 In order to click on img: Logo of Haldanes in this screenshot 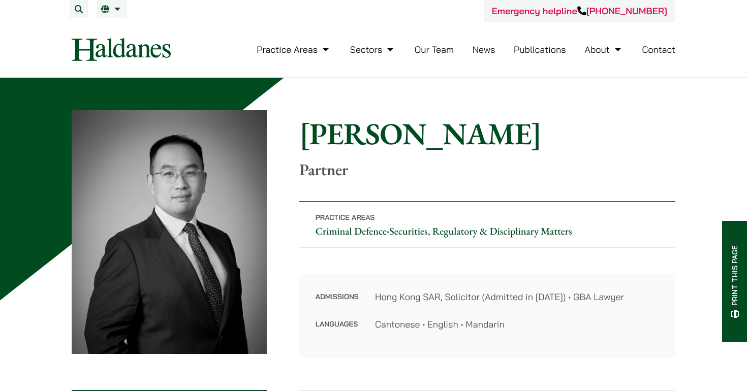, I will do `click(121, 49)`.